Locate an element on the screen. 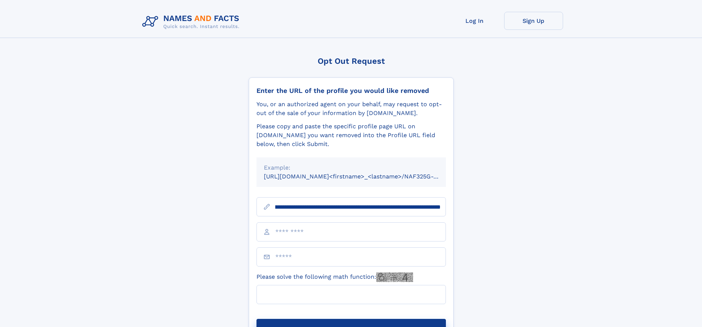  div: Example: is located at coordinates (351, 168).